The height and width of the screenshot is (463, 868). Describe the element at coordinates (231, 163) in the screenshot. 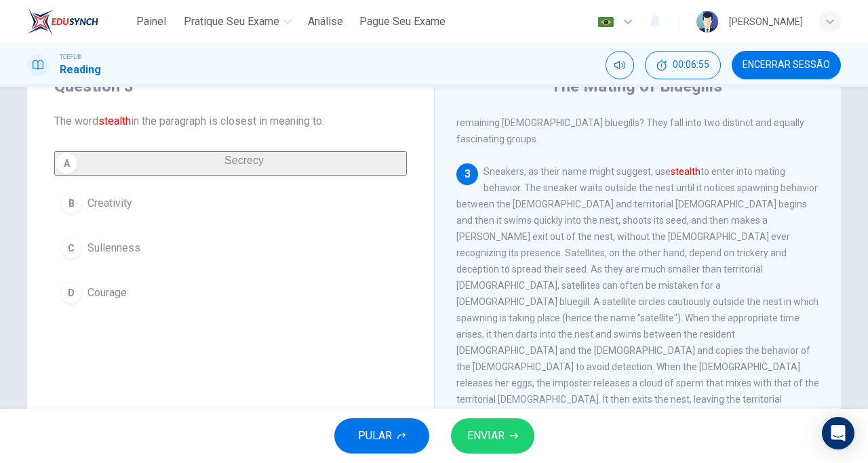

I see `button: ASecrecy` at that location.